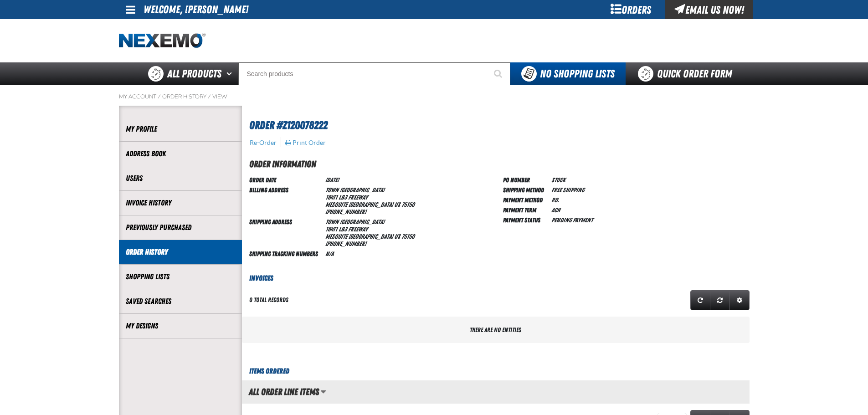  I want to click on span: STOCK, so click(558, 180).